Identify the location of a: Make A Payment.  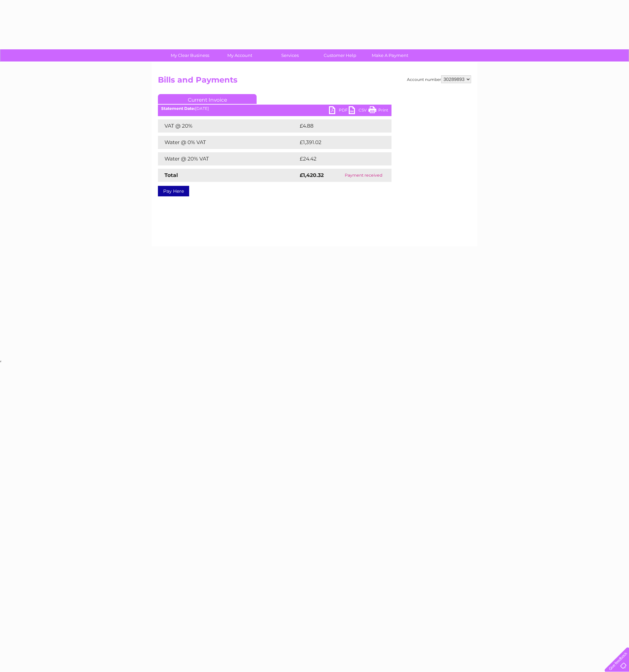
(390, 55).